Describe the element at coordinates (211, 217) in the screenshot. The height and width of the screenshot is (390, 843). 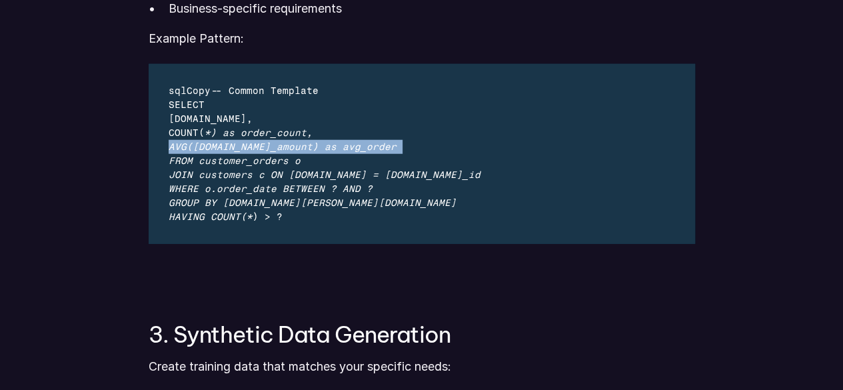
I see `span: HAVING COUNT(*` at that location.